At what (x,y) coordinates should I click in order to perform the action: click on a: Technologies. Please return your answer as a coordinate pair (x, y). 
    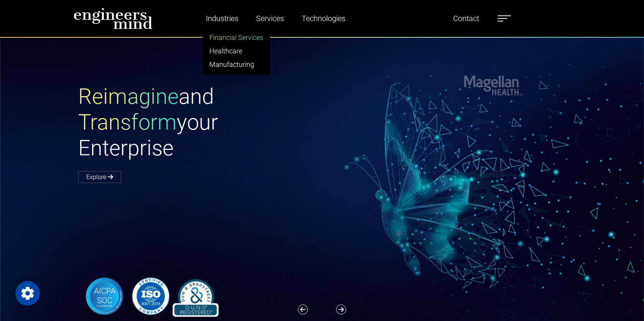
    Looking at the image, I should click on (323, 19).